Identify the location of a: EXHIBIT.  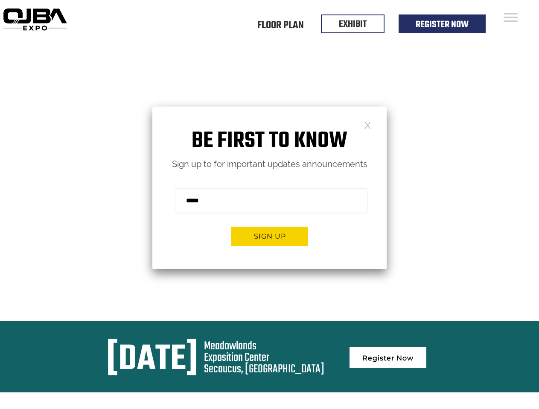
(352, 24).